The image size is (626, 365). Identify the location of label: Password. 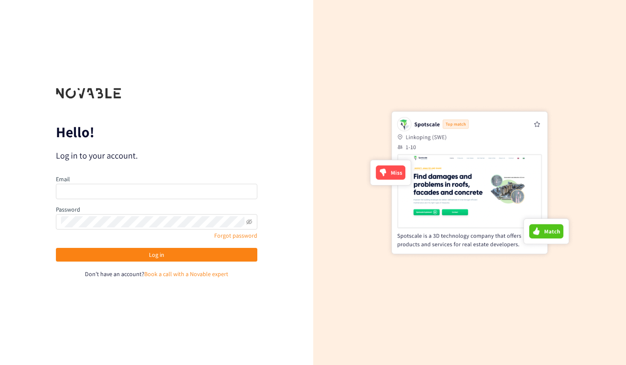
(68, 209).